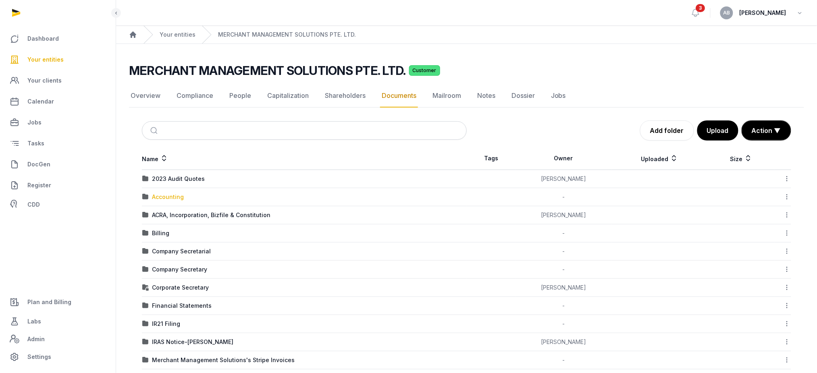 This screenshot has height=373, width=817. What do you see at coordinates (146, 288) in the screenshot?
I see `img: folder-locked-icon.svg` at bounding box center [146, 288].